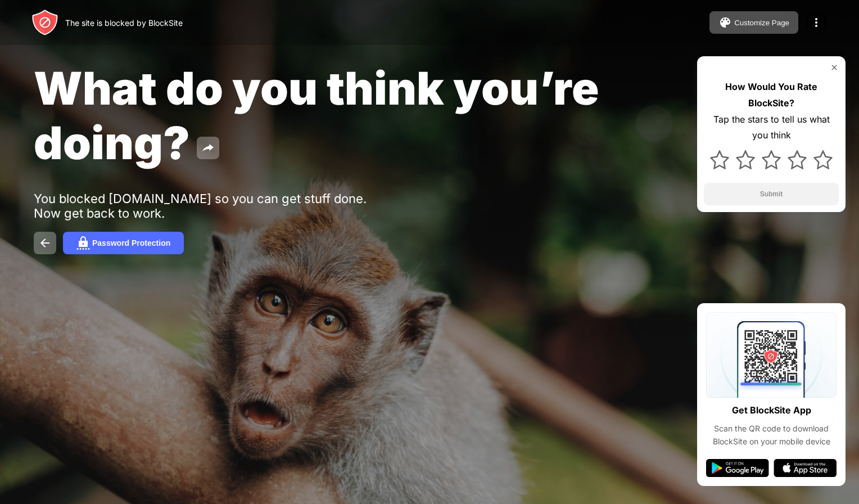  What do you see at coordinates (762, 23) in the screenshot?
I see `div: Customize Page` at bounding box center [762, 23].